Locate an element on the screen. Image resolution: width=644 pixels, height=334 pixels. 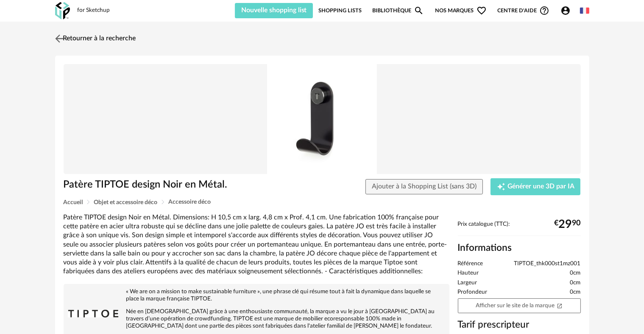
span: Creation icon is located at coordinates (501, 187).